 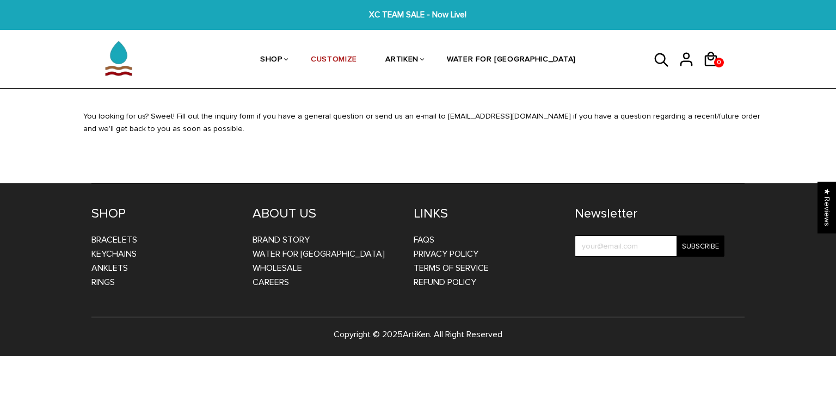 I want to click on p: Copyright © 2025 . All Right Reserved, so click(x=418, y=335).